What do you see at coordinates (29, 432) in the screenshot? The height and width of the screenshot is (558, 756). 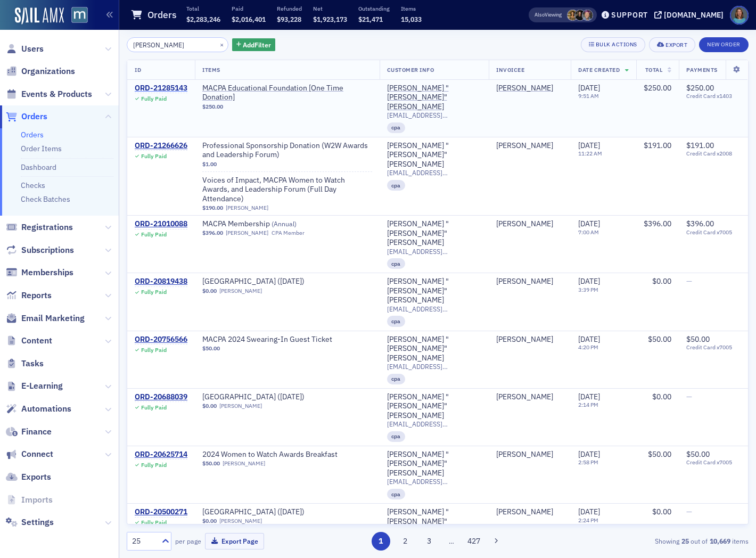 I see `a: Finance` at bounding box center [29, 432].